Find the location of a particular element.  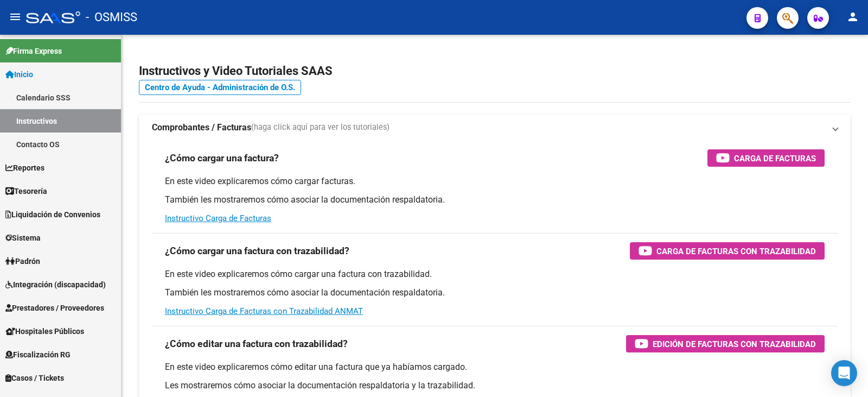

strong: Comprobantes / Facturas is located at coordinates (202, 127).